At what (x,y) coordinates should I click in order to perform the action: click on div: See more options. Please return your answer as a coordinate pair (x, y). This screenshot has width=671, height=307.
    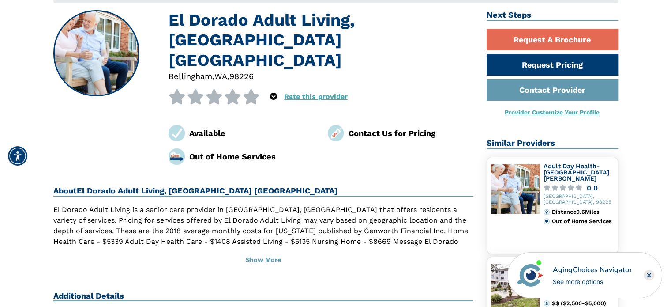
    Looking at the image, I should click on (592, 281).